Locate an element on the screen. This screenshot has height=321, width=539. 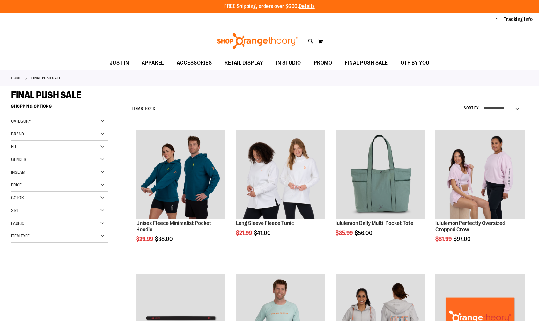
p: FREE Shipping, orders over $600. is located at coordinates (270, 6).